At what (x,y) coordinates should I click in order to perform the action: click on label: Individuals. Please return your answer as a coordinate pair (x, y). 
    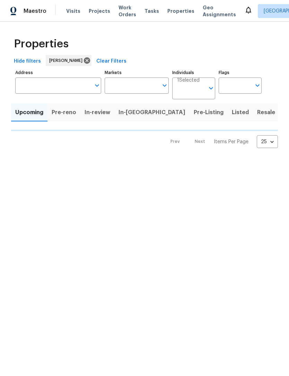
    Looking at the image, I should click on (194, 73).